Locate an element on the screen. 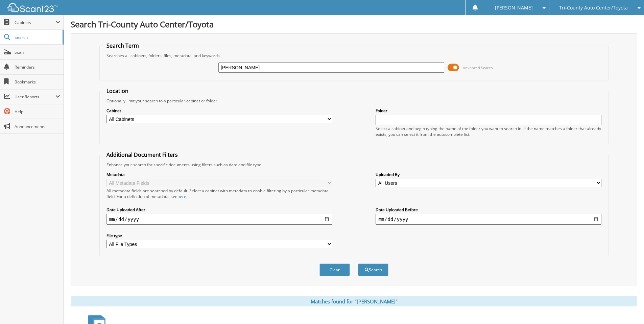  legend: Search Term is located at coordinates (122, 46).